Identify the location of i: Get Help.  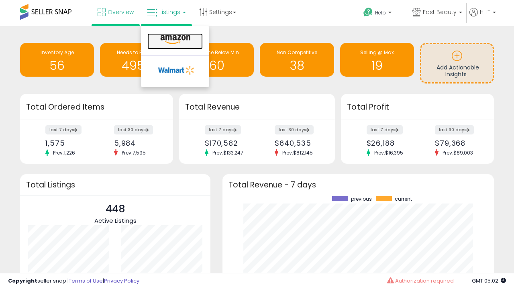
(368, 12).